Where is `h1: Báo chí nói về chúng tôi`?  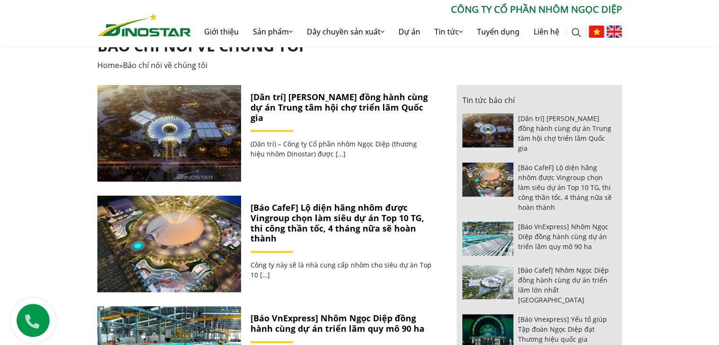
h1: Báo chí nói về chúng tôi is located at coordinates (360, 46).